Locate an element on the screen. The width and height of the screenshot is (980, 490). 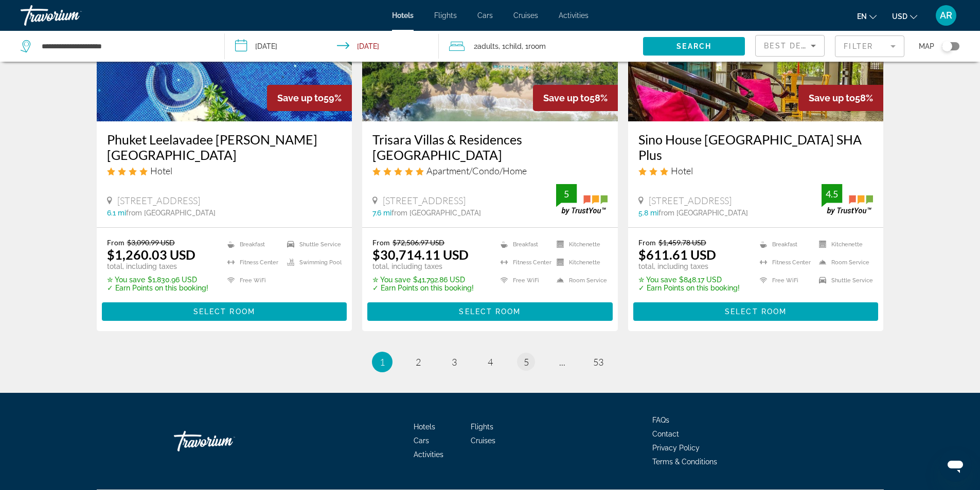
span: Contact is located at coordinates (666, 434).